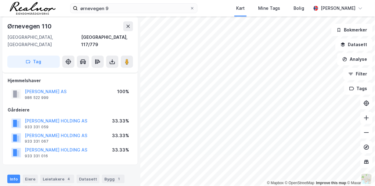 The width and height of the screenshot is (375, 186). Describe the element at coordinates (358, 74) in the screenshot. I see `button: Filter` at that location.